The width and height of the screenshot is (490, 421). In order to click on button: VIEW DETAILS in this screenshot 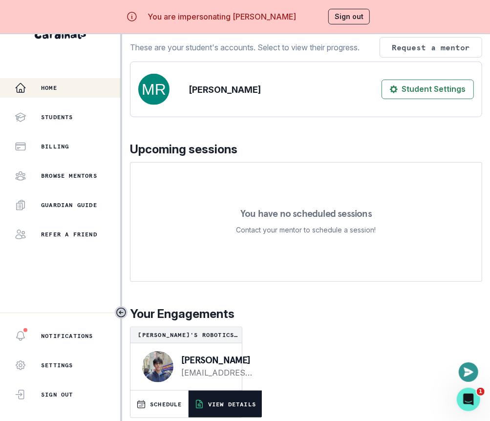, I will do `click(225, 404)`.